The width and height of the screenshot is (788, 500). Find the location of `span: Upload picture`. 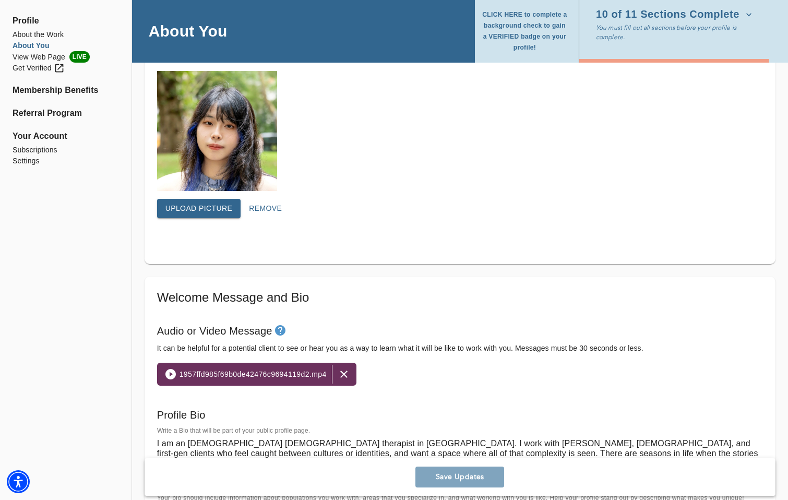

span: Upload picture is located at coordinates (199, 208).